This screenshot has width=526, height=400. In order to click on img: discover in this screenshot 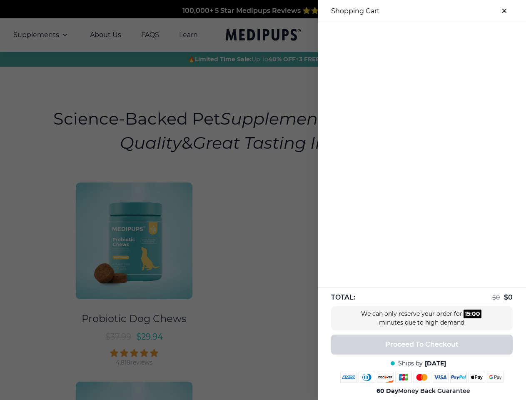, I will do `click(385, 377)`.